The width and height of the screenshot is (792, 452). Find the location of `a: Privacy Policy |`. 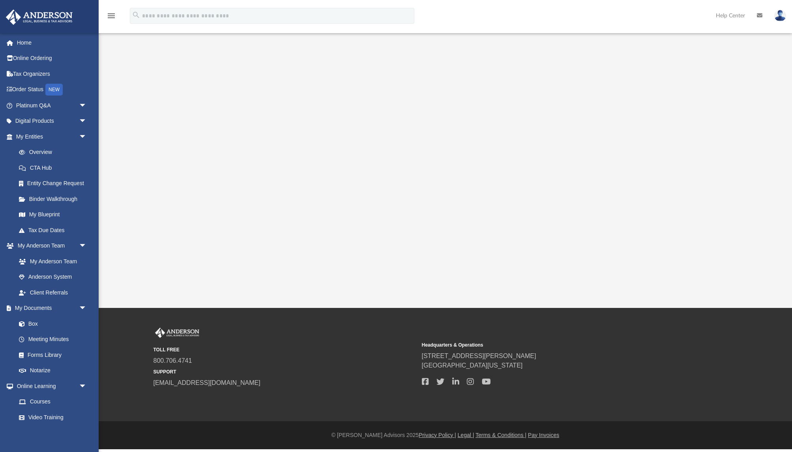

a: Privacy Policy | is located at coordinates (437, 435).